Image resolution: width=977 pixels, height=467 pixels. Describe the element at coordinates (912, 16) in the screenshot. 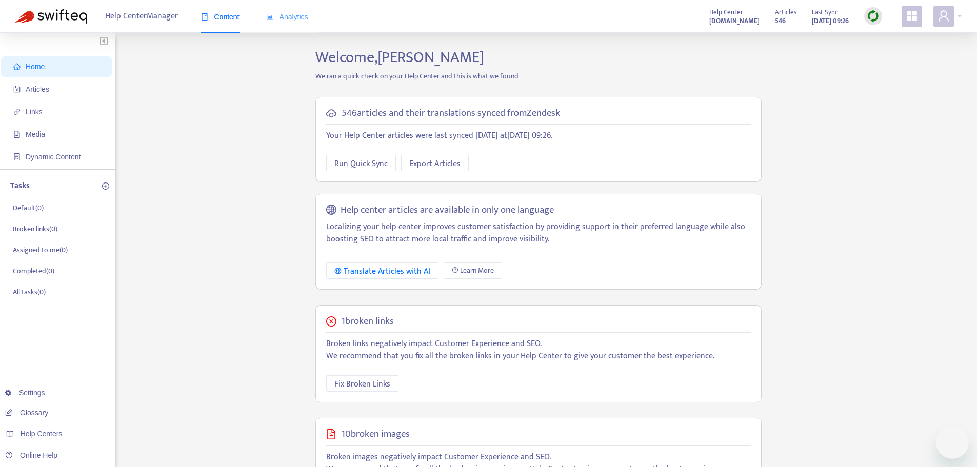

I see `span: appstore` at that location.